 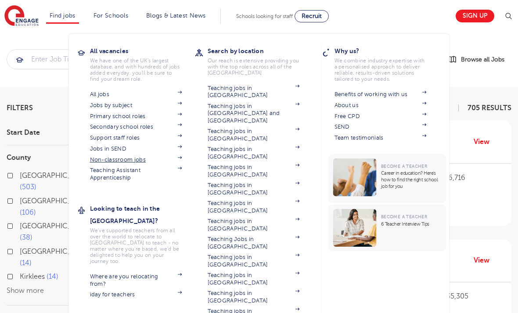 What do you see at coordinates (20, 108) in the screenshot?
I see `span: Filters` at bounding box center [20, 108].